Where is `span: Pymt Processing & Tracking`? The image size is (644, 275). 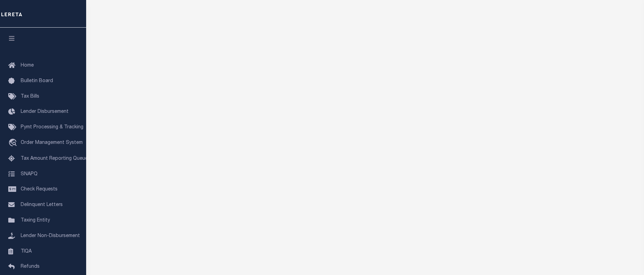
span: Pymt Processing & Tracking is located at coordinates (52, 128).